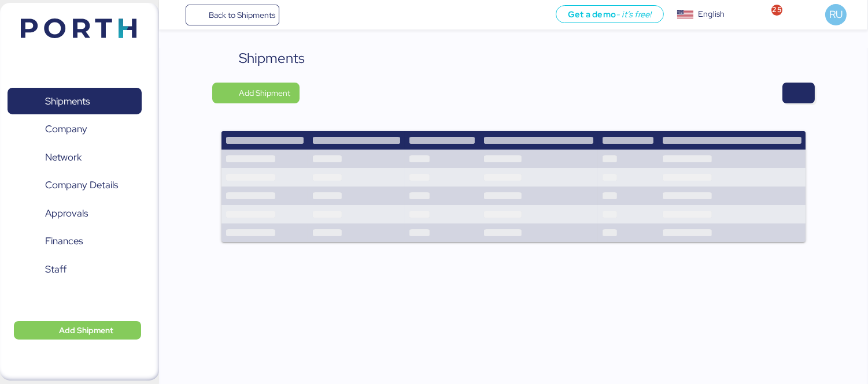  Describe the element at coordinates (63, 157) in the screenshot. I see `span: Network` at that location.